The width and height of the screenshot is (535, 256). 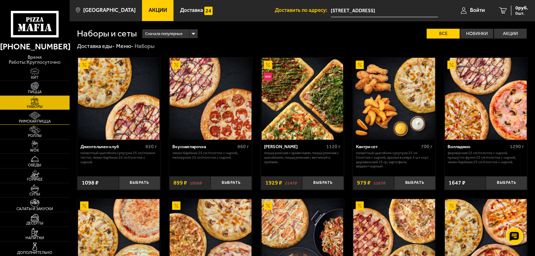 I want to click on a: АкционныйДжентельмен клуб, so click(x=119, y=98).